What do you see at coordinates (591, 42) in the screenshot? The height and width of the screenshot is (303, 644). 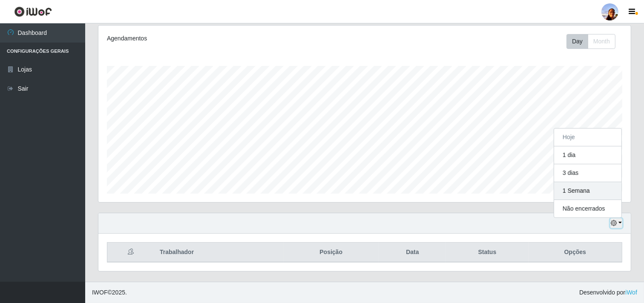 I see `div: First group` at bounding box center [591, 42].